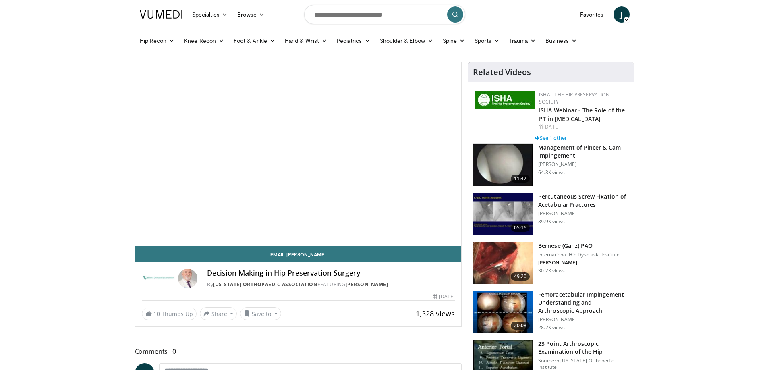 The width and height of the screenshot is (769, 370). I want to click on a: ISHA - The Hip Preservation Society, so click(574, 98).